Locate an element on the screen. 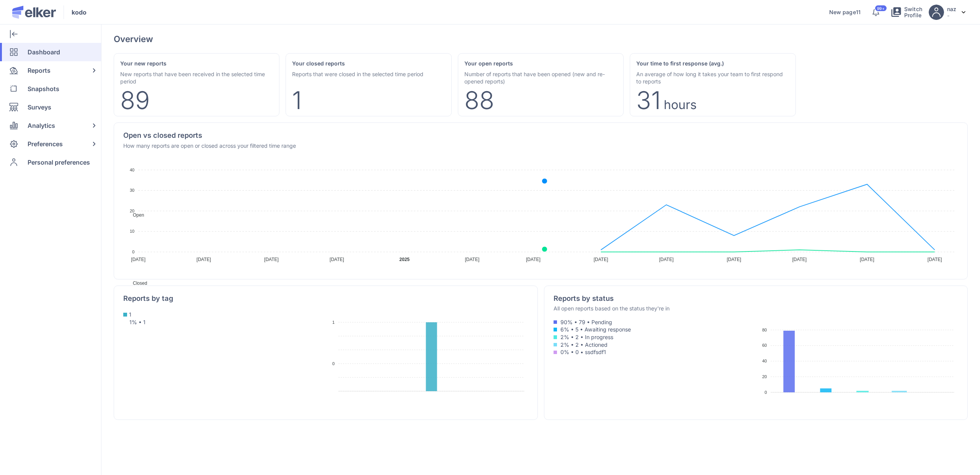 The image size is (980, 475). span: 2% • 2 • In progress is located at coordinates (656, 337).